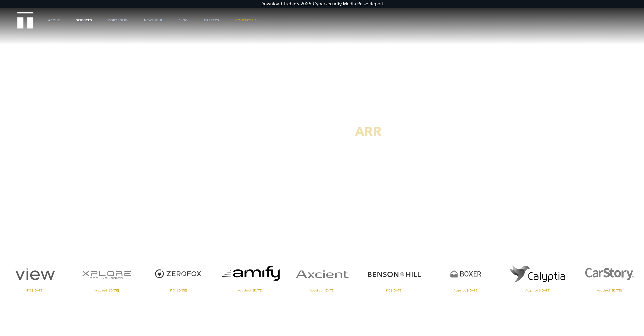 This screenshot has width=644, height=336. What do you see at coordinates (246, 21) in the screenshot?
I see `a: Contact Us` at bounding box center [246, 21].